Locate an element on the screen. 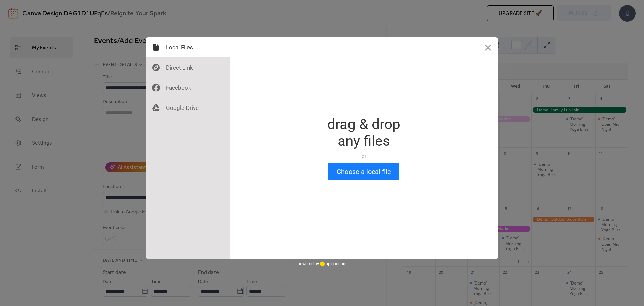 The image size is (644, 306). div: or is located at coordinates (364, 156).